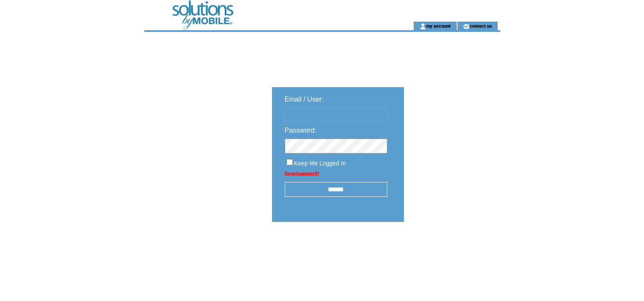 This screenshot has height=301, width=644. Describe the element at coordinates (301, 130) in the screenshot. I see `span: Password:` at that location.